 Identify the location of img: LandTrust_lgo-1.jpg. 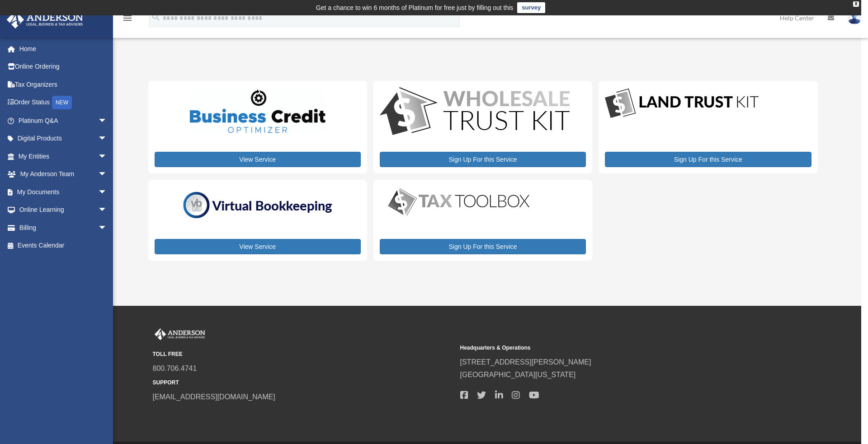
(681, 103).